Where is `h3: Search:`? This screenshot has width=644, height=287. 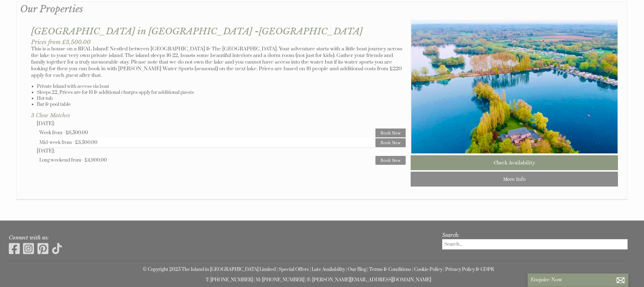
h3: Search: is located at coordinates (535, 235).